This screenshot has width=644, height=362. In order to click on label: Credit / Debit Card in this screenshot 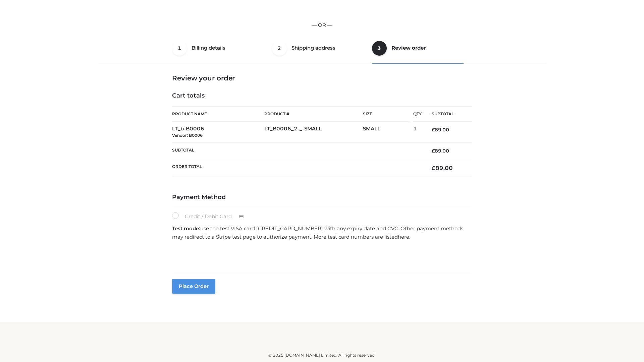, I will do `click(211, 217)`.